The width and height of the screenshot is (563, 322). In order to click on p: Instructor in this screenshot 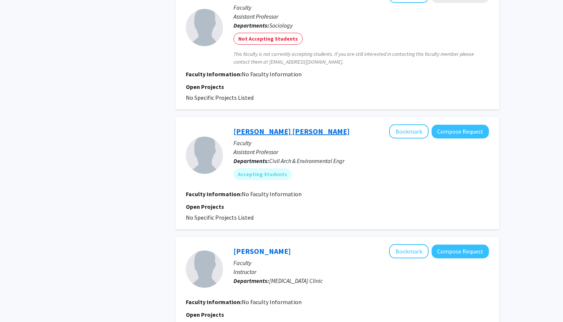, I will do `click(361, 272)`.